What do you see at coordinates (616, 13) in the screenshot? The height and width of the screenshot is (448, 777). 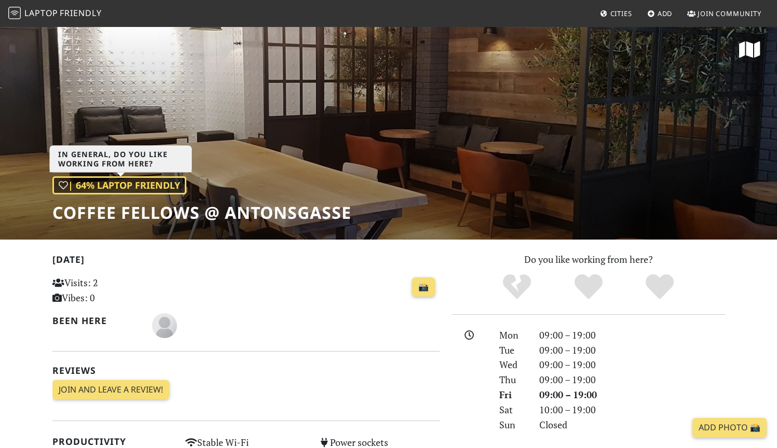 I see `a: Cities` at bounding box center [616, 13].